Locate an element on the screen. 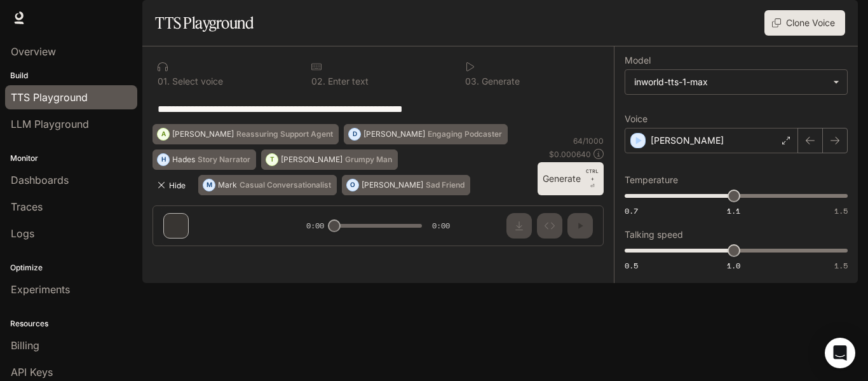 This screenshot has height=381, width=868. p: 0 3 . is located at coordinates (472, 81).